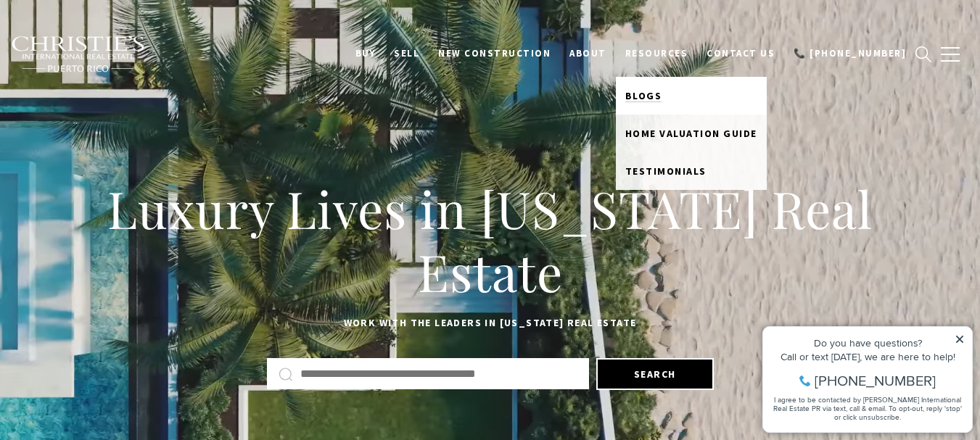 The image size is (980, 440). What do you see at coordinates (406, 54) in the screenshot?
I see `a: SELL` at bounding box center [406, 54].